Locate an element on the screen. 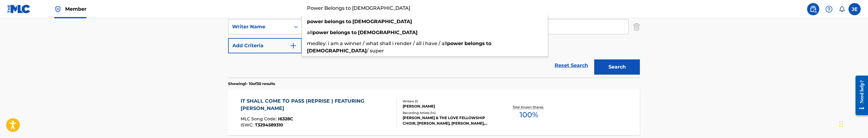 The image size is (868, 138). span: MLC Song Code : is located at coordinates (259, 120).